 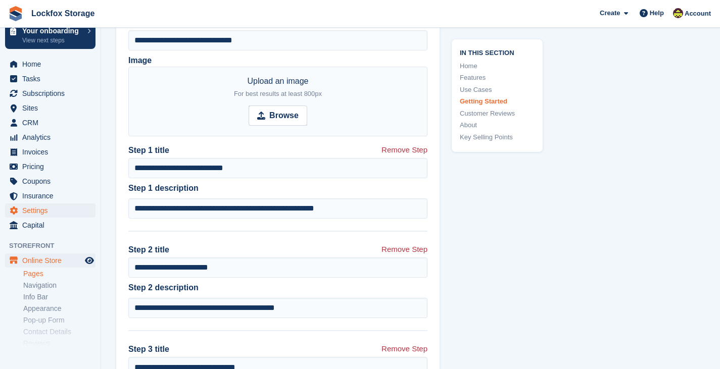 I want to click on span: Insurance, so click(x=53, y=196).